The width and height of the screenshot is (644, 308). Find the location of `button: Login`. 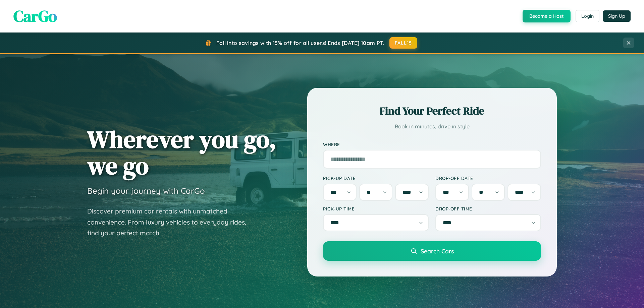

button: Login is located at coordinates (587, 16).